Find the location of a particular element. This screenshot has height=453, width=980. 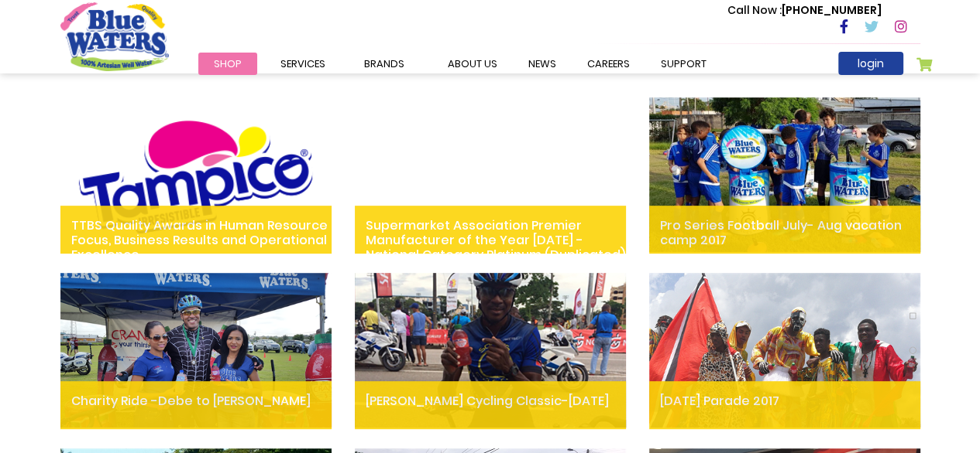

img: TTBS Quality Awards in Human Resource Focus, Business Results and Operational Excellence is located at coordinates (196, 175).